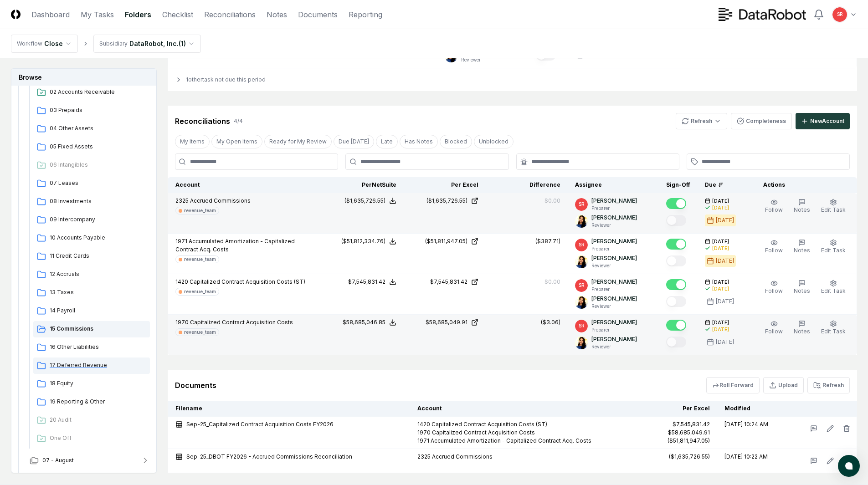 The image size is (868, 485). Describe the element at coordinates (802, 250) in the screenshot. I see `span: Notes` at that location.